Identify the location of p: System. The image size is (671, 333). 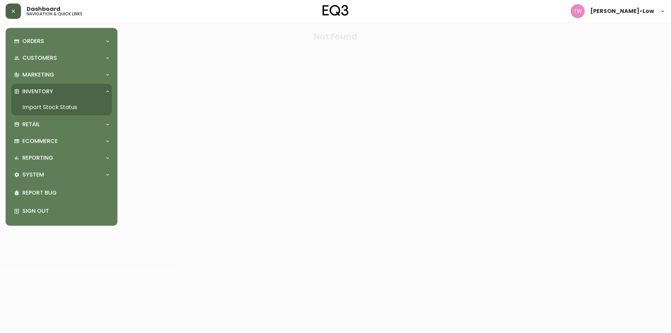
(33, 175).